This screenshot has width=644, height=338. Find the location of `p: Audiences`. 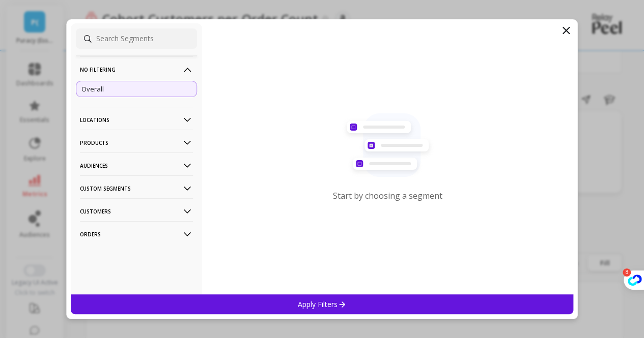

p: Audiences is located at coordinates (137, 165).